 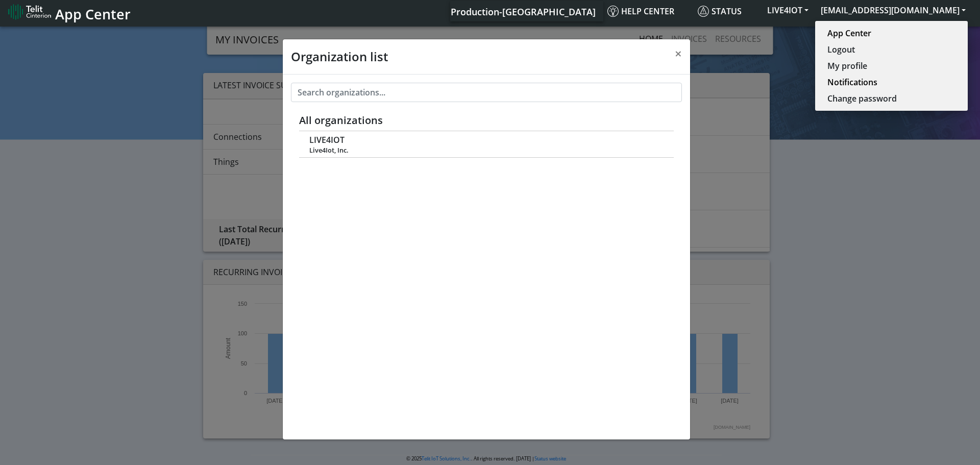 I want to click on a: Your current platform instance, so click(x=523, y=11).